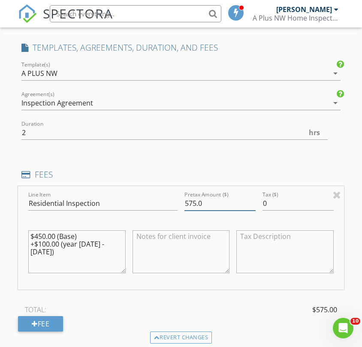  What do you see at coordinates (181, 337) in the screenshot?
I see `div: Revert changes` at bounding box center [181, 337].